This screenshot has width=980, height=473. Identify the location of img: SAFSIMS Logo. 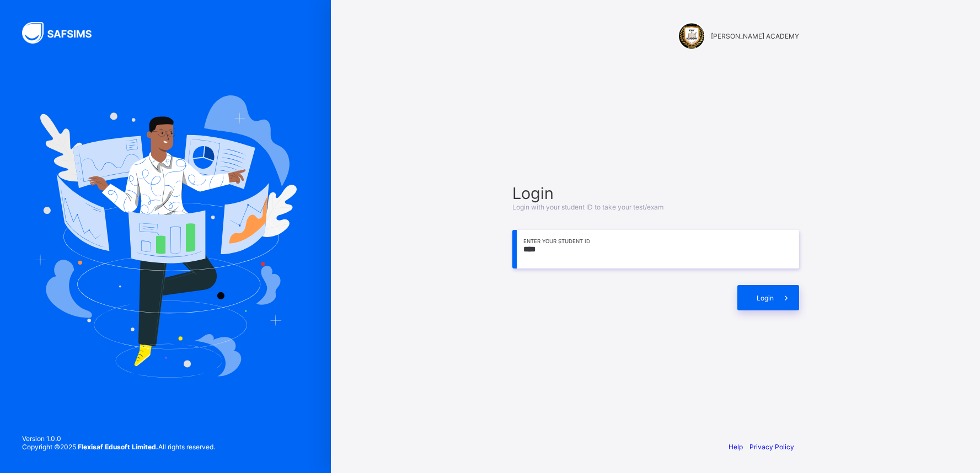
(63, 32).